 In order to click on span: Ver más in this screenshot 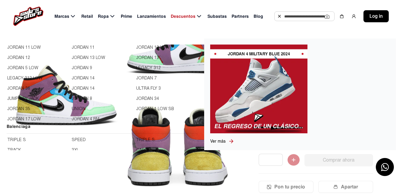, I will do `click(218, 141)`.